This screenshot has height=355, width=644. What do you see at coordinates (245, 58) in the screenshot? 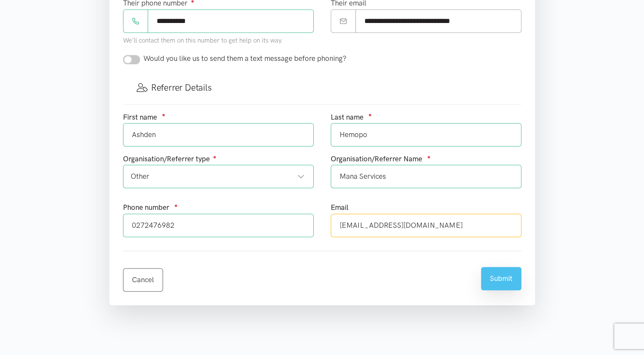
I see `span: Would you like us to send them a text message before phoning?` at bounding box center [245, 58].